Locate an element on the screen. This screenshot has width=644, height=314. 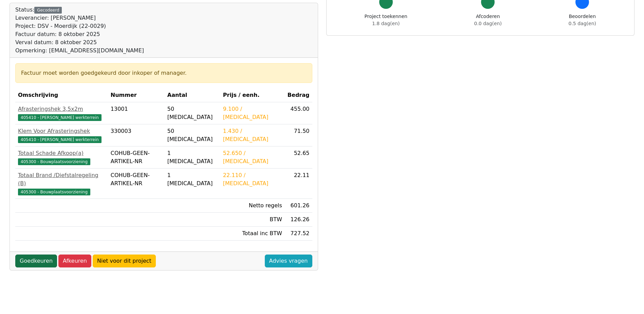
td: 126.26 is located at coordinates (299, 219).